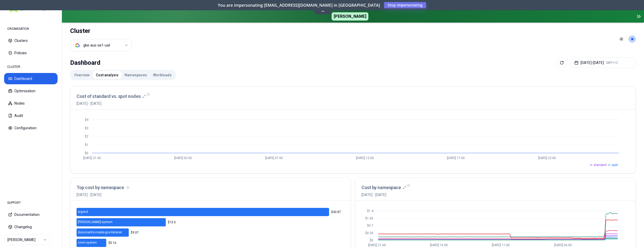 The height and width of the screenshot is (249, 644). Describe the element at coordinates (31, 115) in the screenshot. I see `button: Audit` at that location.